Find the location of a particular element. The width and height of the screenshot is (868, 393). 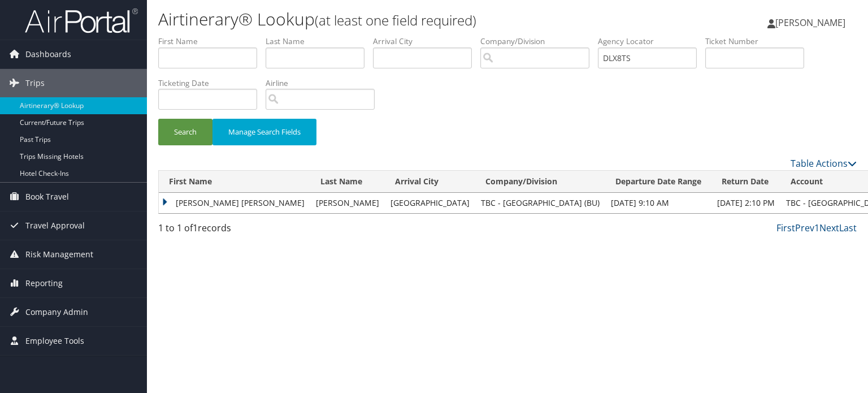

span: Employee Tools is located at coordinates (55, 341).